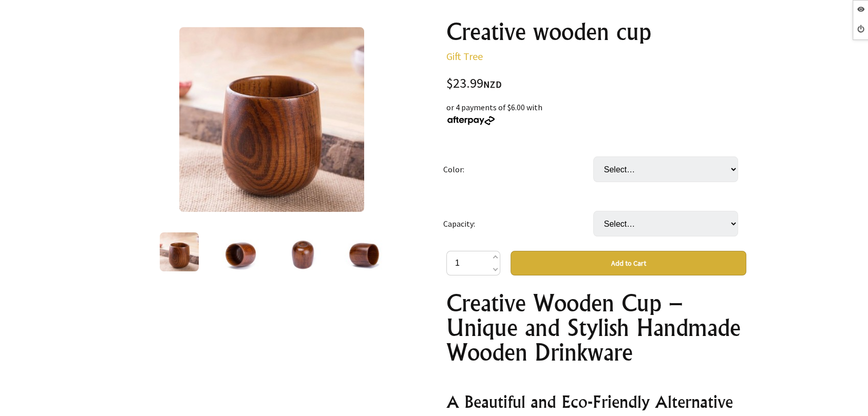  Describe the element at coordinates (628, 263) in the screenshot. I see `button: Add to Cart` at that location.